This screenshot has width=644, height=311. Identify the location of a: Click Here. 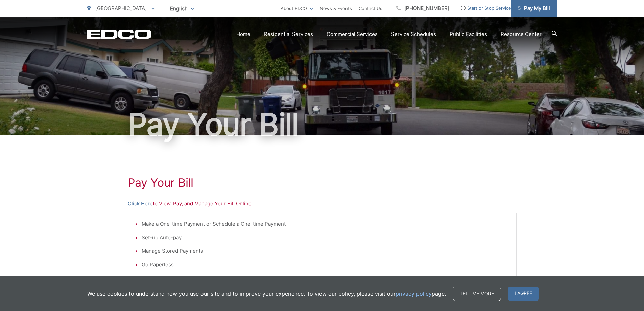
(140, 204).